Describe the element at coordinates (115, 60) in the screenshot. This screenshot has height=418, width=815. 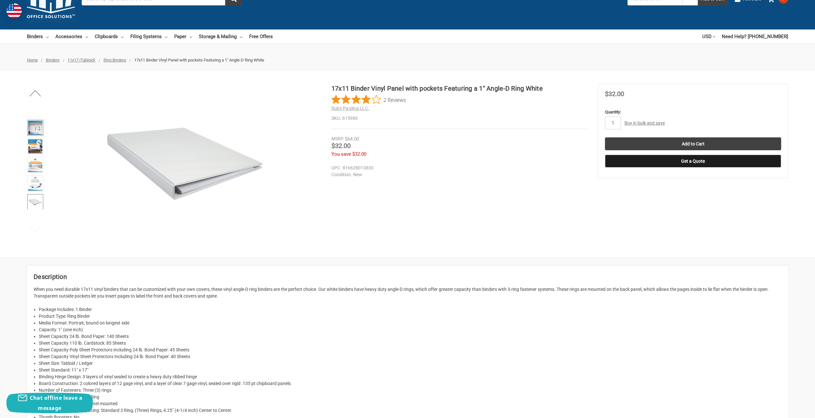
I see `a: Ring Binders` at that location.